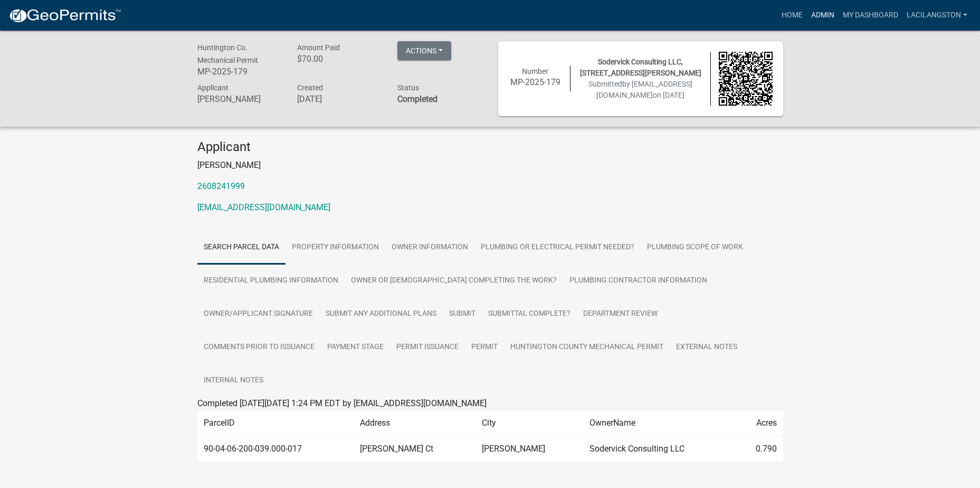 The image size is (980, 488). Describe the element at coordinates (620, 315) in the screenshot. I see `a: Department Review` at that location.